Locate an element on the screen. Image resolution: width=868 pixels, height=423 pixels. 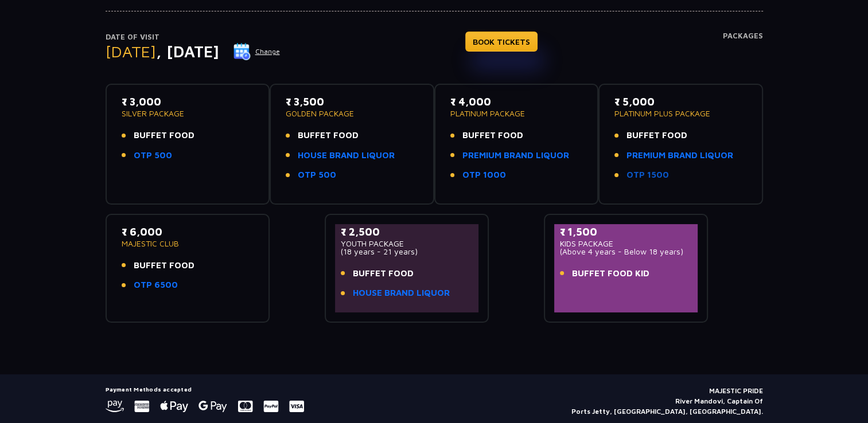
p: PLATINUM PACKAGE is located at coordinates (516, 114).